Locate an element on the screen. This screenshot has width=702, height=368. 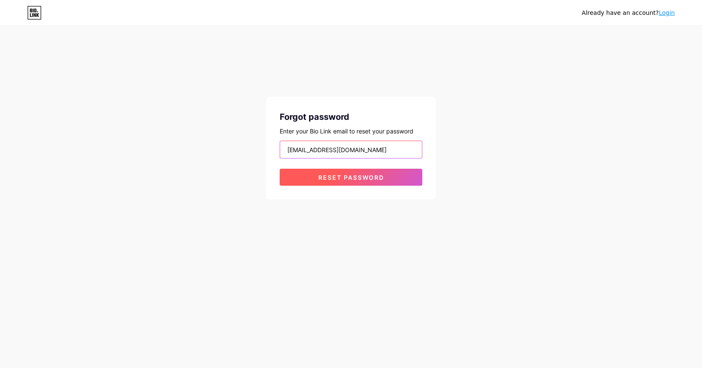
div: Forgot password is located at coordinates (351, 117).